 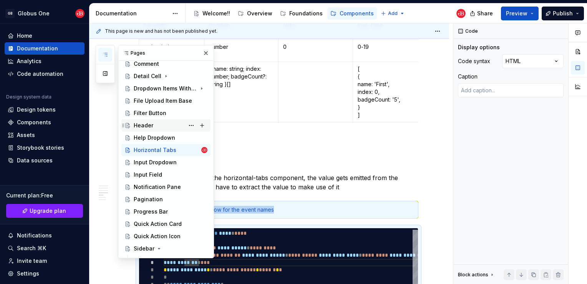 I want to click on div: Home, so click(x=25, y=36).